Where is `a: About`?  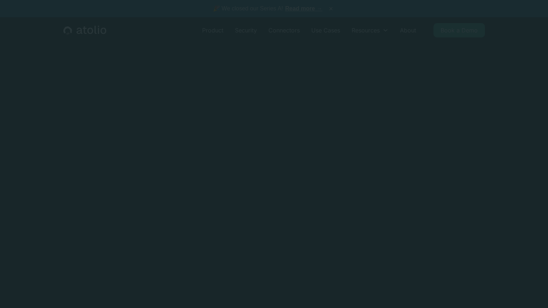 a: About is located at coordinates (408, 30).